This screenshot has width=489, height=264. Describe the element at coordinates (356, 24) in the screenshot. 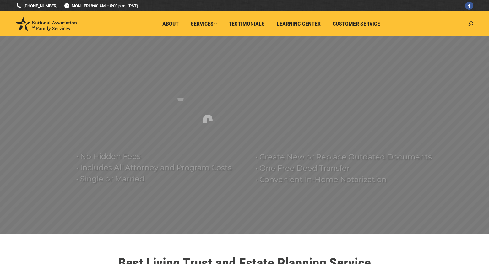

I see `span: Customer Service` at that location.